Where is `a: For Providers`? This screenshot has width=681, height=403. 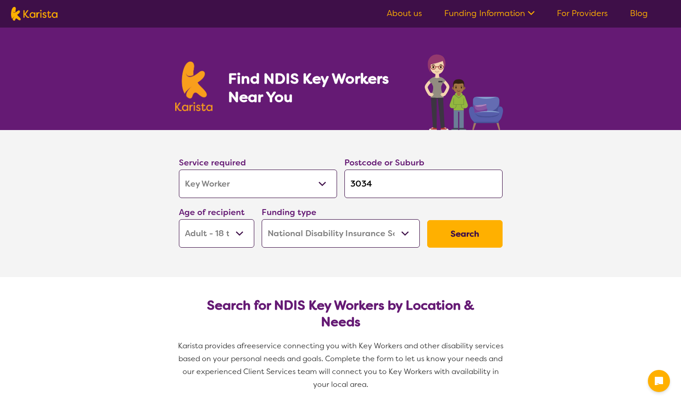
a: For Providers is located at coordinates (582, 13).